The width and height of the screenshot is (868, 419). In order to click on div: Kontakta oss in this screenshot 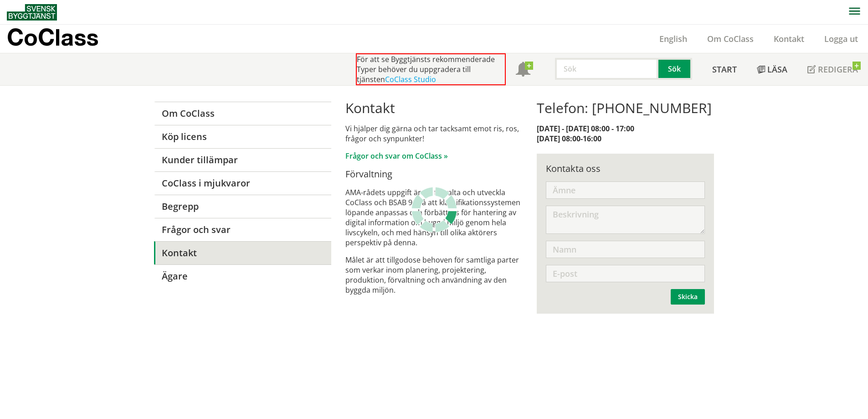, I will do `click(626, 168)`.